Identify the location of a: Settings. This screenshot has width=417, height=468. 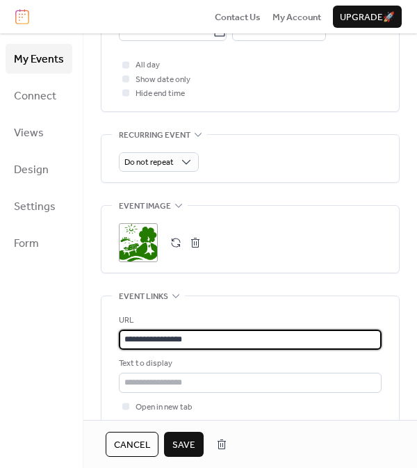
(39, 206).